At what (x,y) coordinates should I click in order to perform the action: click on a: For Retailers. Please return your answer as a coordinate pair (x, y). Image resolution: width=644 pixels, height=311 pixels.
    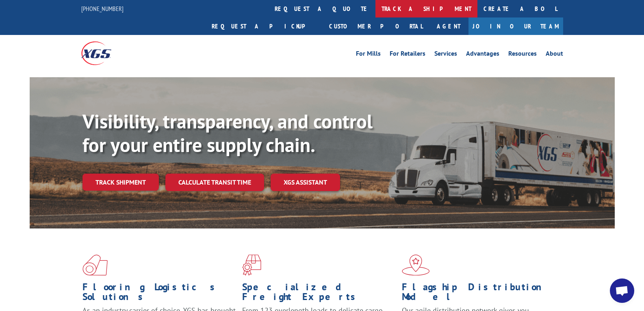
    Looking at the image, I should click on (407, 55).